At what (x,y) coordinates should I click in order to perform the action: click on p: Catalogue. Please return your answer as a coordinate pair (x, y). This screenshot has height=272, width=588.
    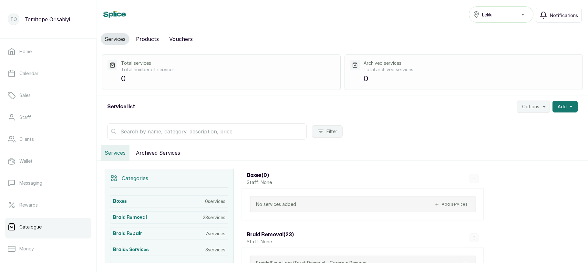
    Looking at the image, I should click on (30, 227).